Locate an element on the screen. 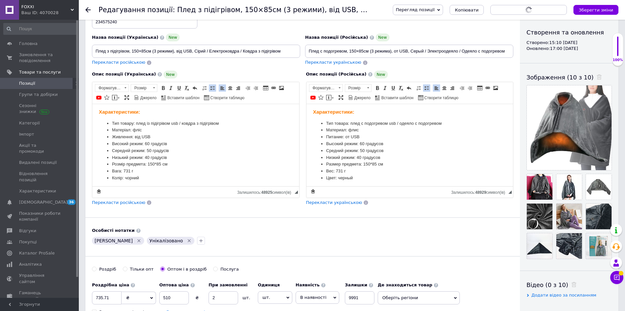 The image size is (625, 311). b: Роздрібна ціна is located at coordinates (110, 285).